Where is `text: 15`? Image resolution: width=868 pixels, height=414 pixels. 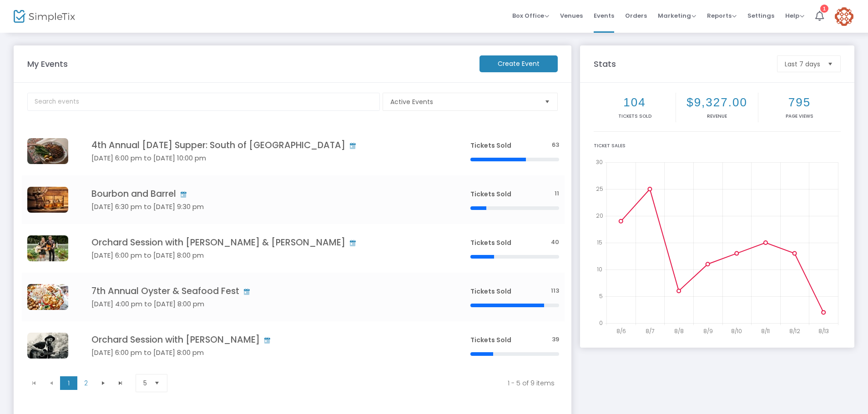
text: 15 is located at coordinates (600, 242).